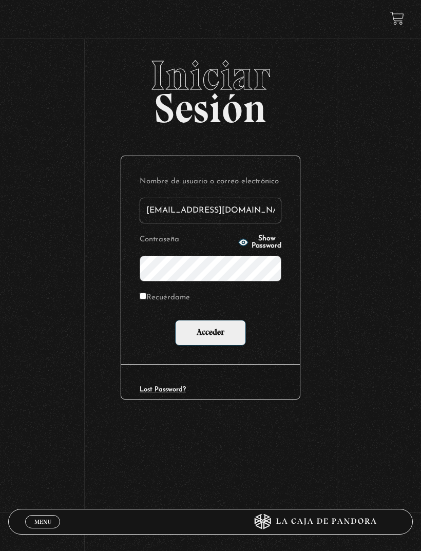 This screenshot has height=551, width=421. I want to click on h2: Sesión, so click(210, 88).